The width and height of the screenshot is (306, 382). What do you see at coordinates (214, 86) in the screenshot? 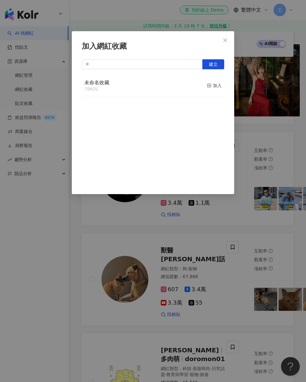
I see `div: 加入` at bounding box center [214, 86].